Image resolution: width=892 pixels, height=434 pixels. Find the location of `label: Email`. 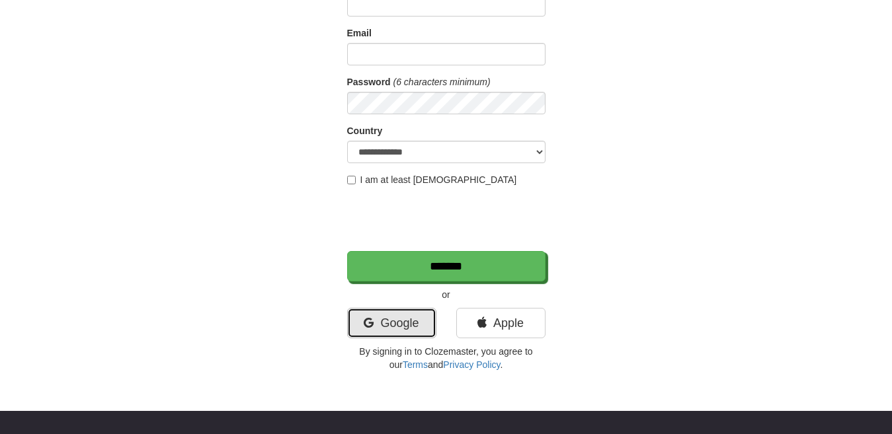

label: Email is located at coordinates (359, 33).